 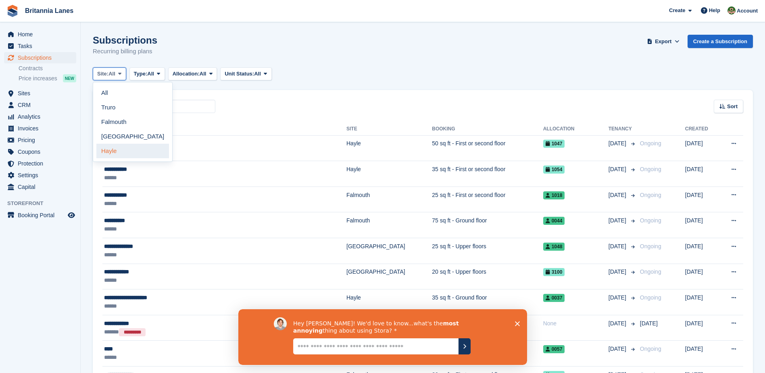 What do you see at coordinates (109, 74) in the screenshot?
I see `button: Site: All` at bounding box center [109, 74].